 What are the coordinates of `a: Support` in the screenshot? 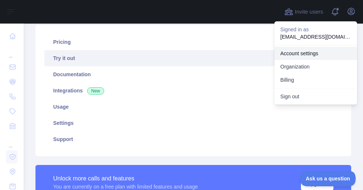 It's located at (193, 140).